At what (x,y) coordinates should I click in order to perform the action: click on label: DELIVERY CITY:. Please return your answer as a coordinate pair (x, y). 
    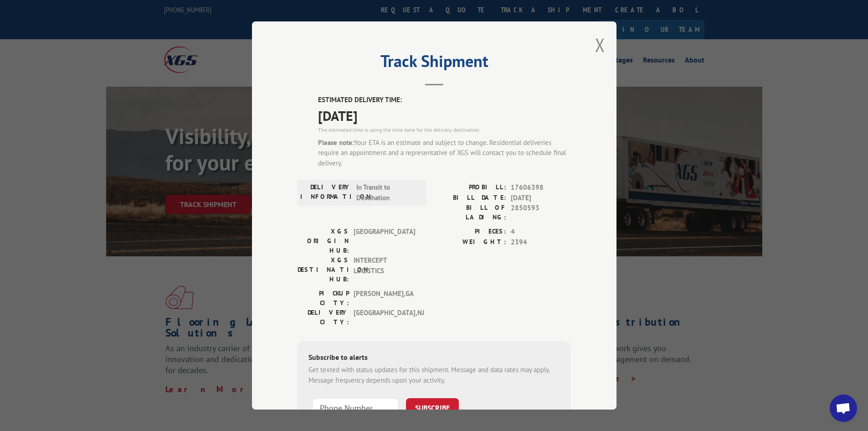
    Looking at the image, I should click on (323, 317).